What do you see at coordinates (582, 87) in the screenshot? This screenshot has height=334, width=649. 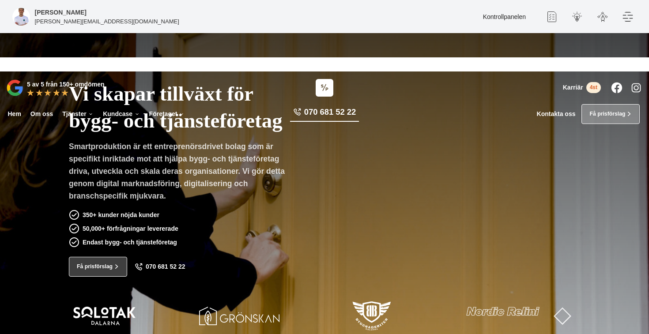 I see `a: Karriär 4st` at bounding box center [582, 87].